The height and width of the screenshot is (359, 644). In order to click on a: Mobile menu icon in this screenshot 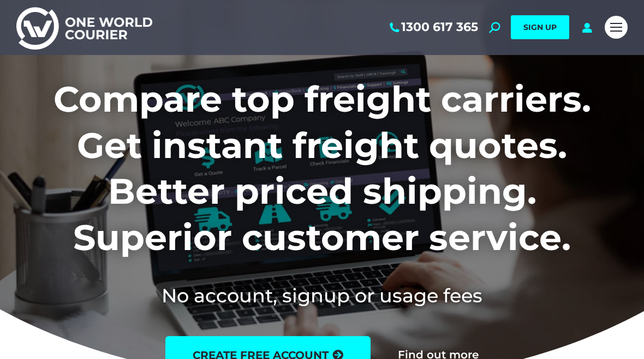, I will do `click(616, 27)`.